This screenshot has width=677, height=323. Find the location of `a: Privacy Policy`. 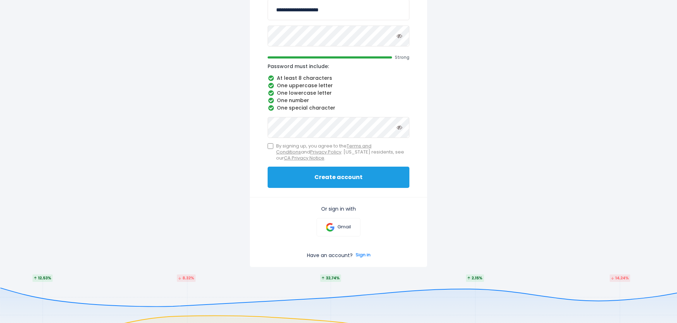

a: Privacy Policy is located at coordinates (326, 152).